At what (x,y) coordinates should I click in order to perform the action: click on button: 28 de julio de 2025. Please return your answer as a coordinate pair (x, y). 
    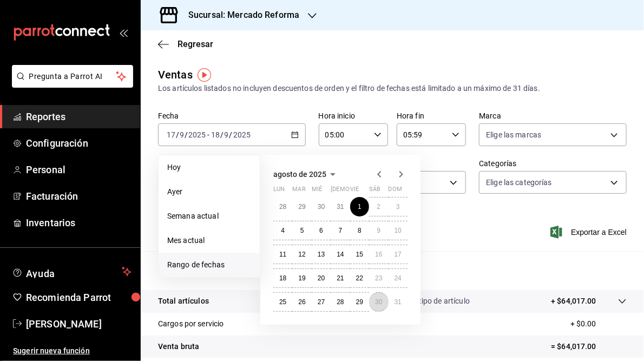
    Looking at the image, I should click on (283, 206).